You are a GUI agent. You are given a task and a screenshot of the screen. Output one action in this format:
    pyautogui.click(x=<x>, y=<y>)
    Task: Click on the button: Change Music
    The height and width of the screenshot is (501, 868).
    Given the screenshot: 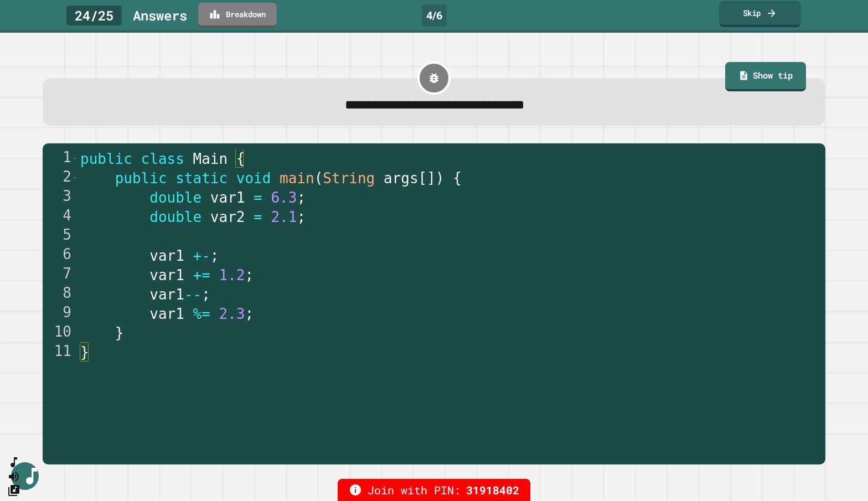 What is the action you would take?
    pyautogui.click(x=14, y=490)
    